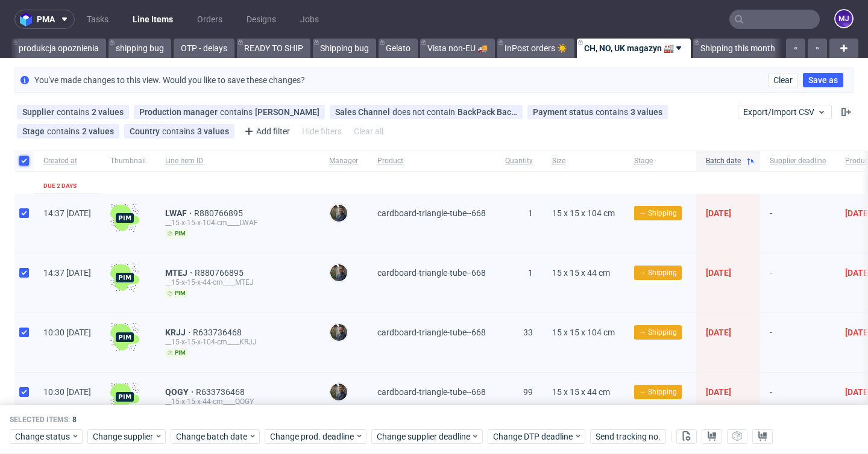  I want to click on span: Change status, so click(43, 436).